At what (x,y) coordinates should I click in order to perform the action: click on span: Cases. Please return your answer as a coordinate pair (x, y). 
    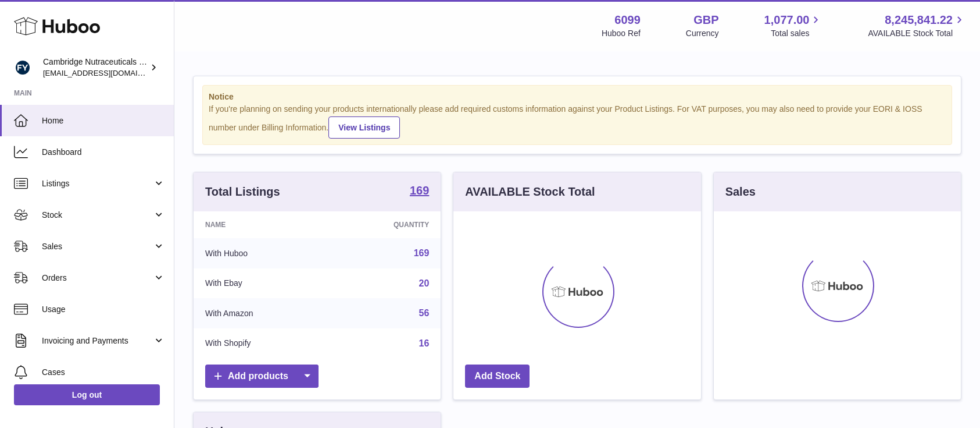
    Looking at the image, I should click on (104, 372).